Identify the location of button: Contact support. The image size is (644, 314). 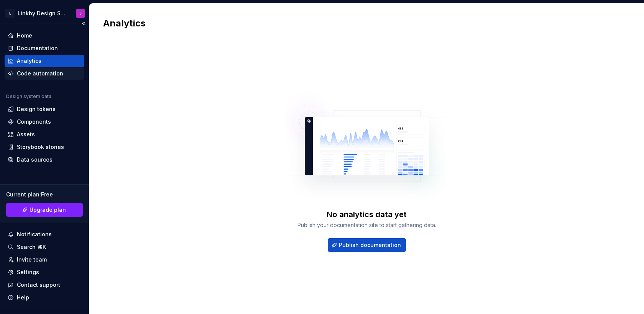
(45, 285).